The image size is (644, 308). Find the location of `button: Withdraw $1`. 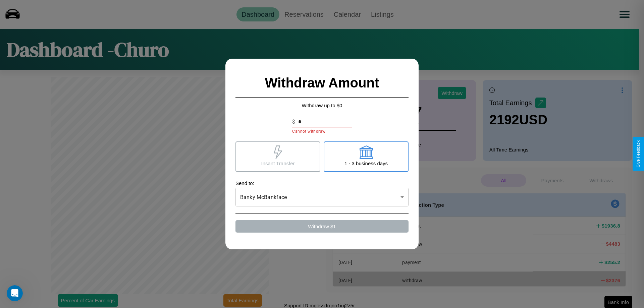

button: Withdraw $1 is located at coordinates (322, 226).